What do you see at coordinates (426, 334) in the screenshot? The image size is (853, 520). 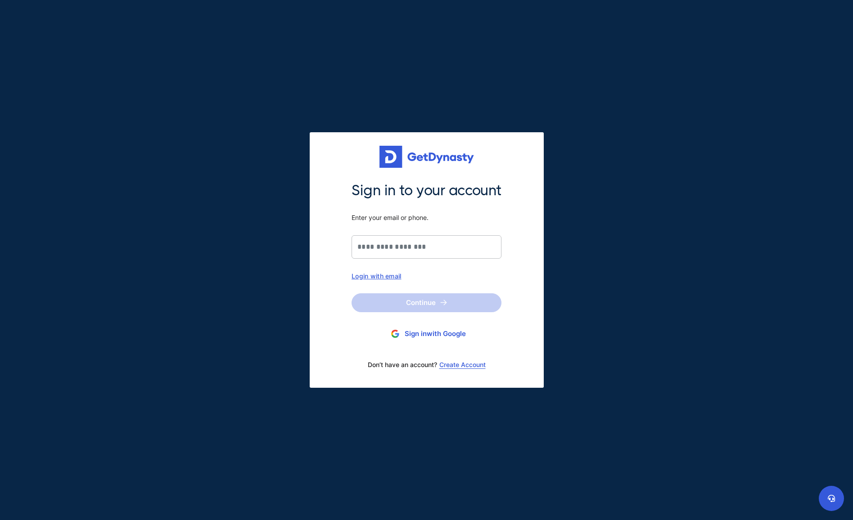 I see `button: Sign inwith Google` at bounding box center [426, 334].